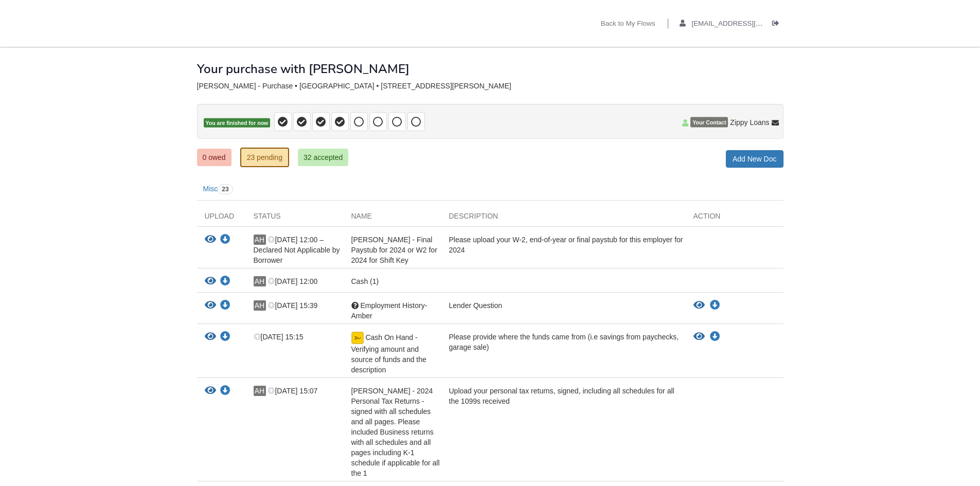  What do you see at coordinates (225, 189) in the screenshot?
I see `span: 23` at bounding box center [225, 189].